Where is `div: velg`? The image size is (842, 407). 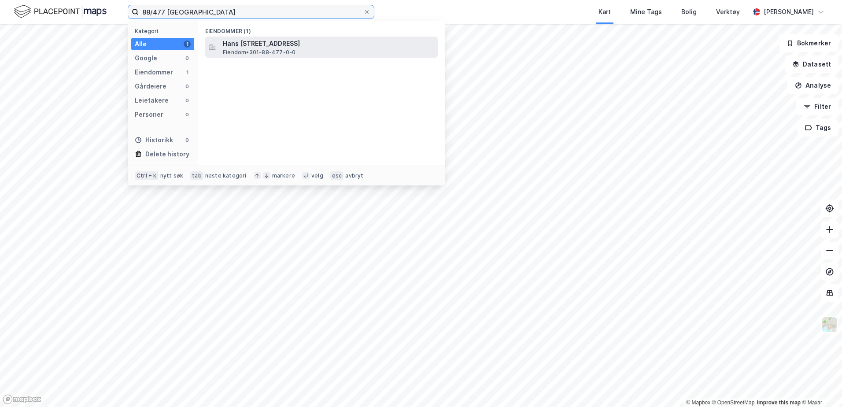 div: velg is located at coordinates (317, 176).